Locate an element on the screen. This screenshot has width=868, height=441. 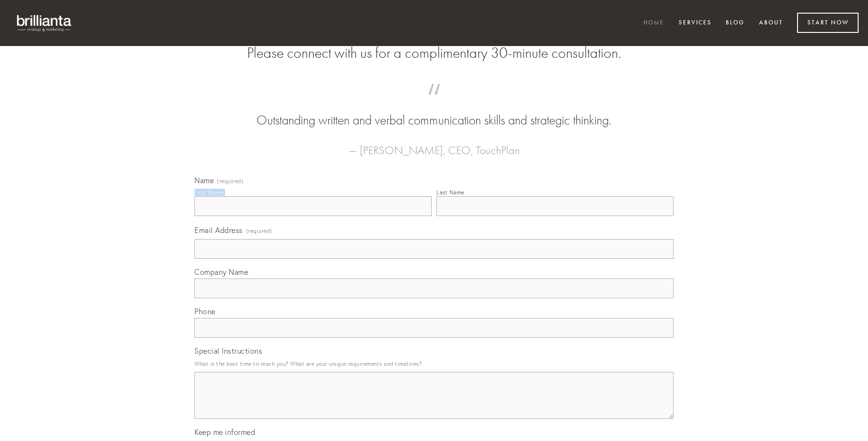
a: Start Now is located at coordinates (828, 23).